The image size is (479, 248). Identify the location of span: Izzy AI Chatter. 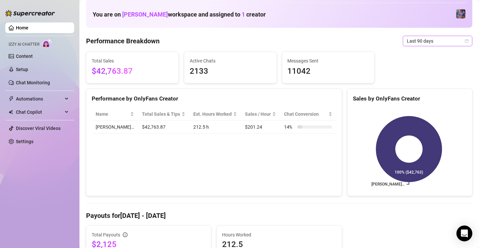
(24, 44).